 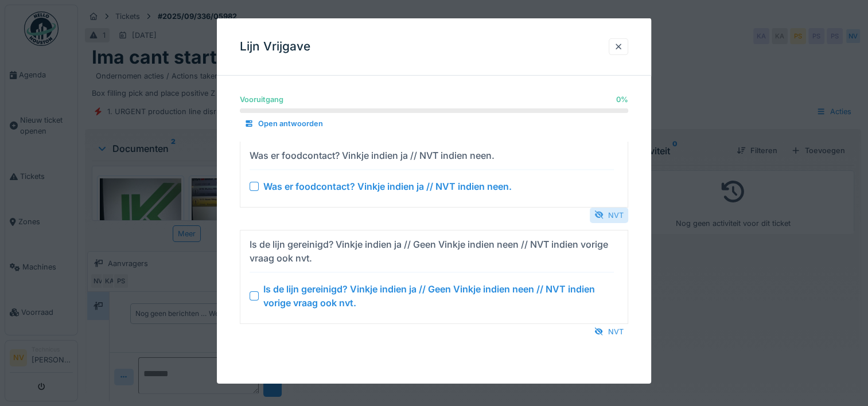 I want to click on summary: Was er foodcontact? Vinkje indien ja // NVT indien neen. Was er foodcontact? Vinkje indien ja // ..., so click(x=434, y=174).